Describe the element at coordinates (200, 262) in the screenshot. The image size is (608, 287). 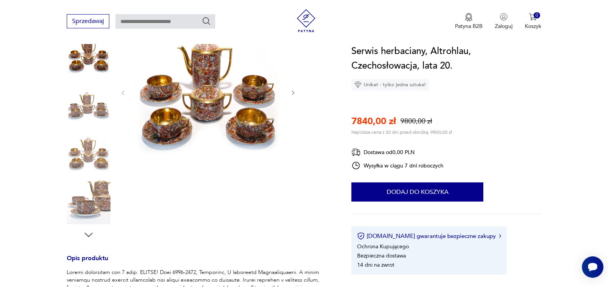
I see `h3: Opis produktu` at that location.